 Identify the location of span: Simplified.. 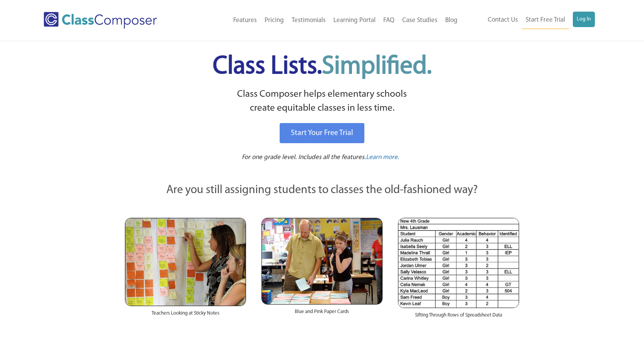
(377, 66).